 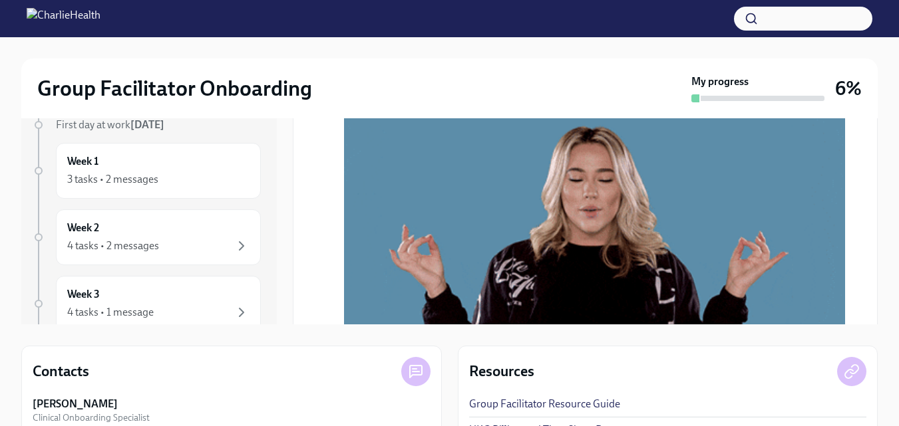 I want to click on h4: Resources, so click(x=502, y=372).